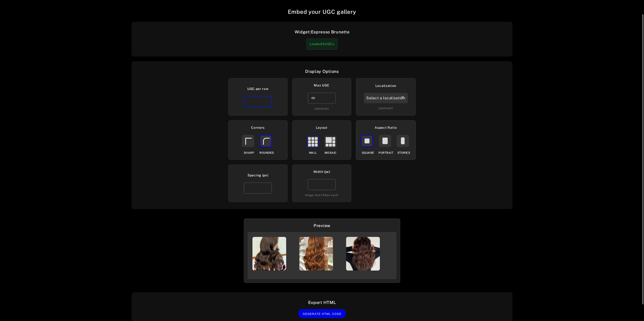 Image resolution: width=644 pixels, height=321 pixels. I want to click on span: STORIES, so click(404, 153).